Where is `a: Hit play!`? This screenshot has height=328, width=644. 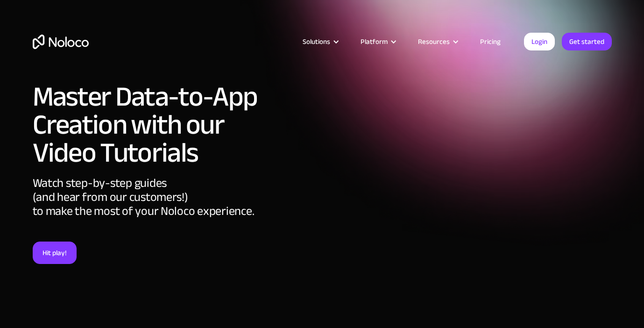
a: Hit play! is located at coordinates (55, 253).